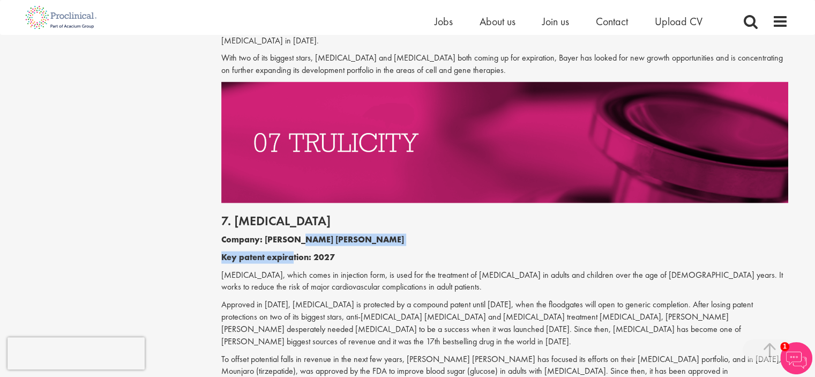  Describe the element at coordinates (556, 21) in the screenshot. I see `span: Join us` at that location.